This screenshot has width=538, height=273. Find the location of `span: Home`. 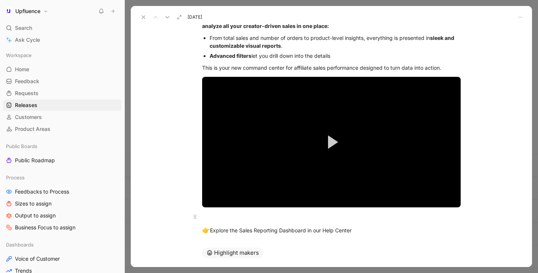

span: Home is located at coordinates (22, 69).